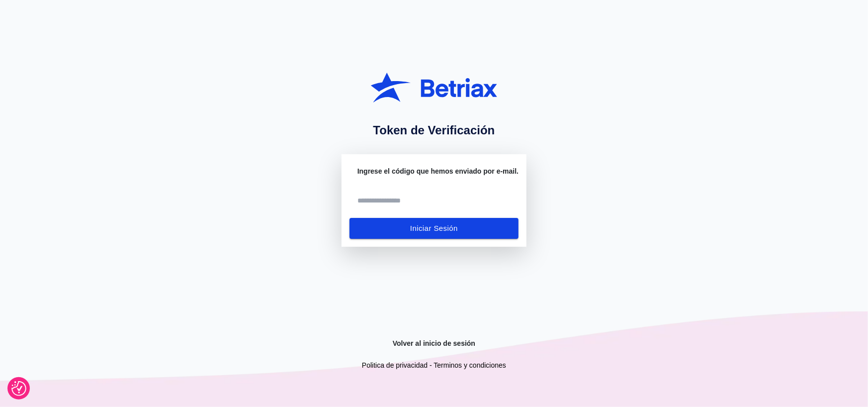 This screenshot has height=407, width=868. I want to click on a: Volver al inicio de sesión, so click(434, 343).